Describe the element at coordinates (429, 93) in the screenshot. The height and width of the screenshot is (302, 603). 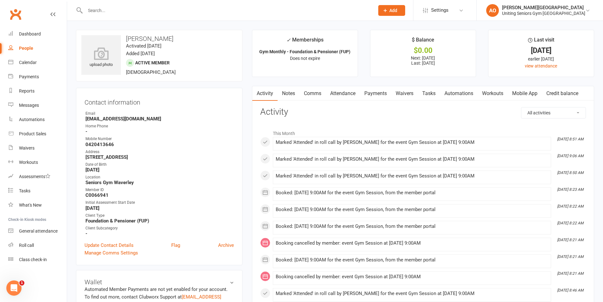
I see `a: Tasks` at that location.